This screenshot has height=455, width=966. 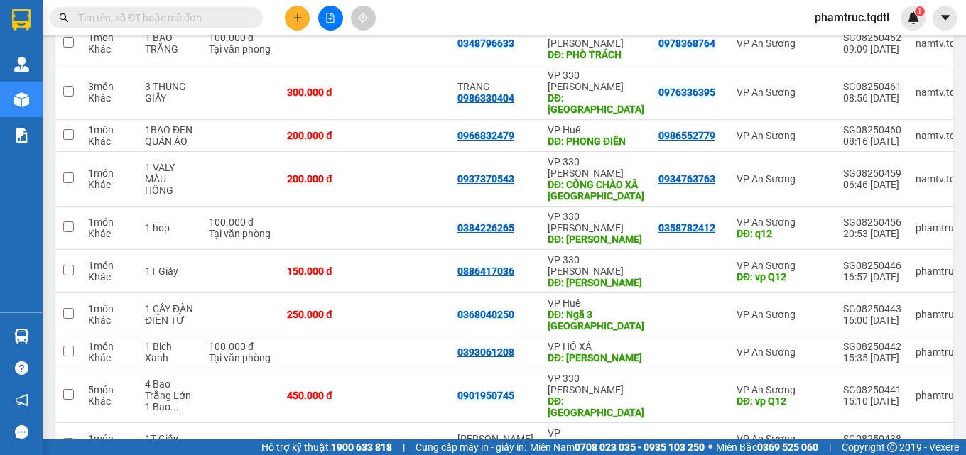 I want to click on div: VP HỒ XÁ, so click(x=596, y=347).